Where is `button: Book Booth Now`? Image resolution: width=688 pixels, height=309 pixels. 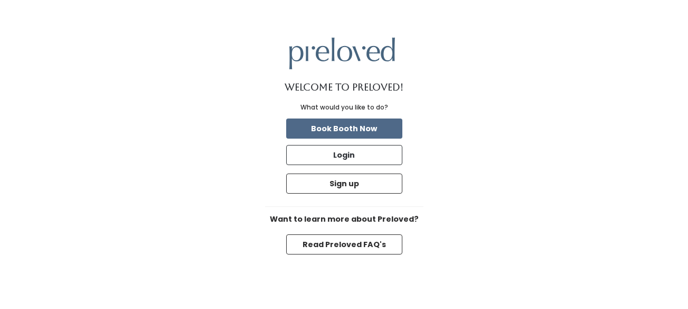 button: Book Booth Now is located at coordinates (344, 128).